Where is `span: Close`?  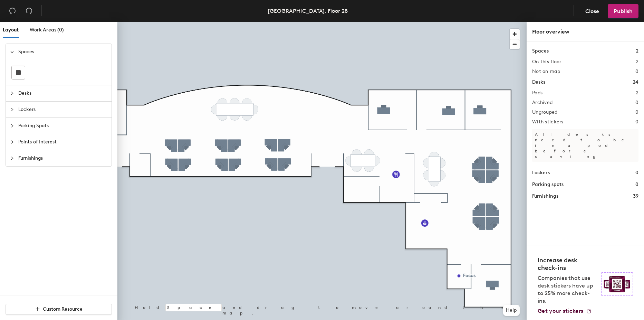
span: Close is located at coordinates (592, 11).